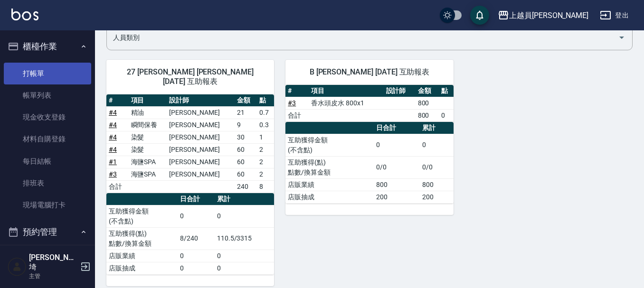 Image resolution: width=644 pixels, height=288 pixels. What do you see at coordinates (147, 125) in the screenshot?
I see `td: 瞬間保養` at bounding box center [147, 125].